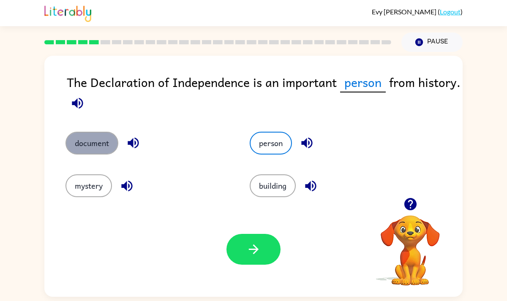 This screenshot has width=507, height=301. Describe the element at coordinates (363, 82) in the screenshot. I see `span: person` at that location.